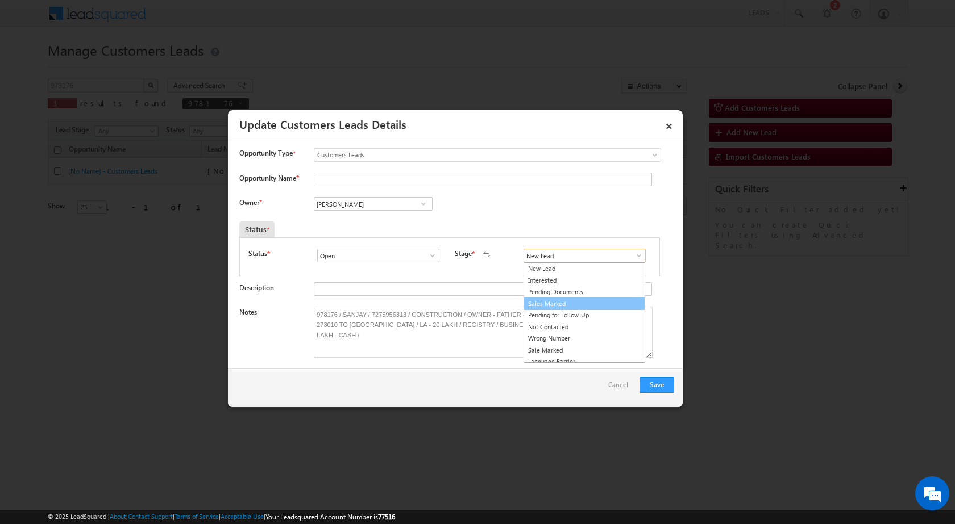 This screenshot has height=524, width=955. I want to click on a: Language Barrier, so click(584, 362).